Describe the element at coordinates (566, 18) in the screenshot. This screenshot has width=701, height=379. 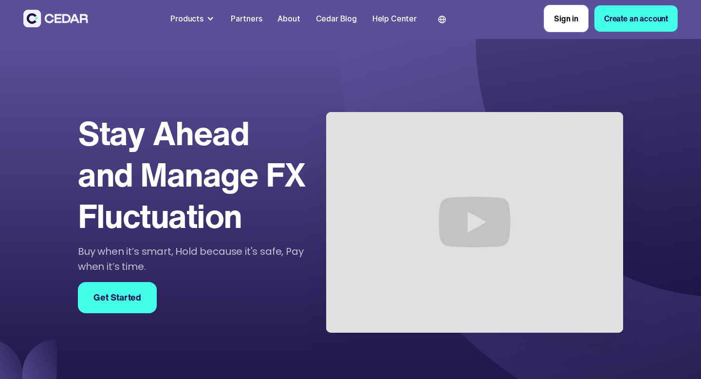
I see `a: Sign in` at that location.